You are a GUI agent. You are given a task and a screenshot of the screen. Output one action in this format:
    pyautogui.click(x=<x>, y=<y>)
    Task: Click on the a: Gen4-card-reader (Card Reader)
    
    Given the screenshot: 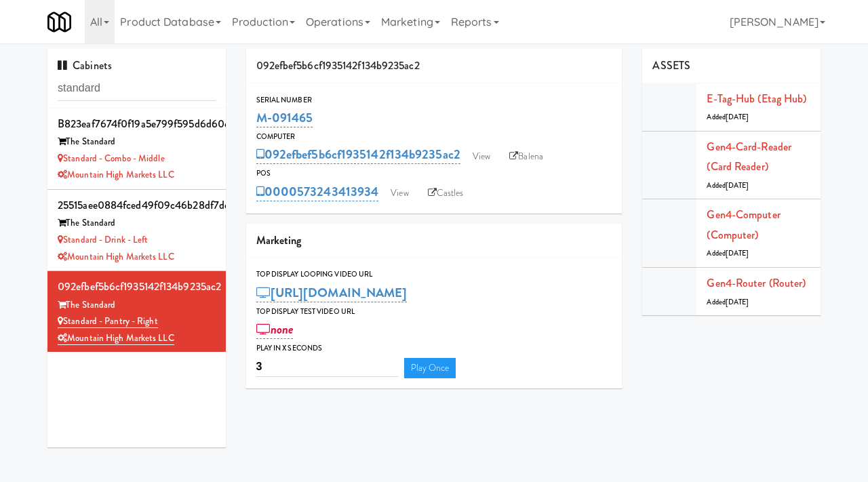 What is the action you would take?
    pyautogui.click(x=749, y=157)
    